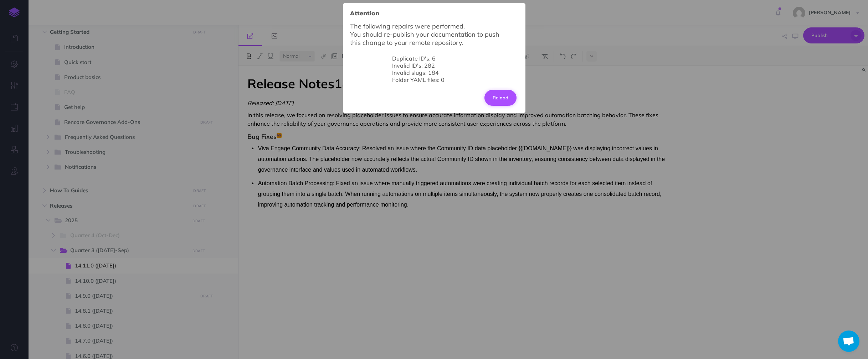 This screenshot has height=359, width=868. I want to click on li: Invalid slugs: 184, so click(434, 73).